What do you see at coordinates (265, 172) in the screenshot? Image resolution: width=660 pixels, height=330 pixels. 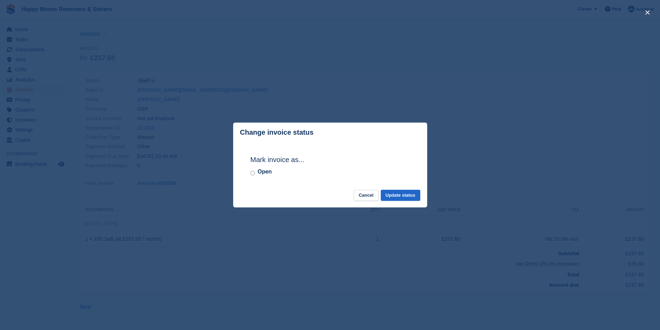 I see `label: Open` at bounding box center [265, 172].